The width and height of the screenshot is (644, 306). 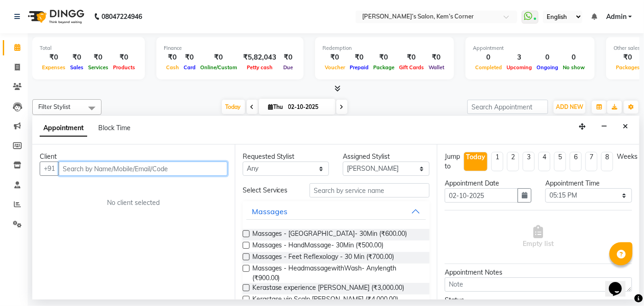 What do you see at coordinates (625, 126) in the screenshot?
I see `button: Close` at bounding box center [625, 126].